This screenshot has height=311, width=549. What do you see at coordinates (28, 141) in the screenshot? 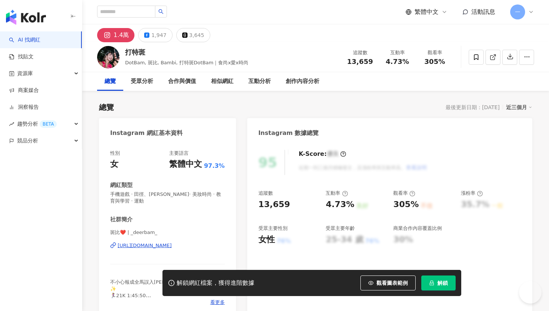
I see `span: 競品分析` at bounding box center [28, 141].